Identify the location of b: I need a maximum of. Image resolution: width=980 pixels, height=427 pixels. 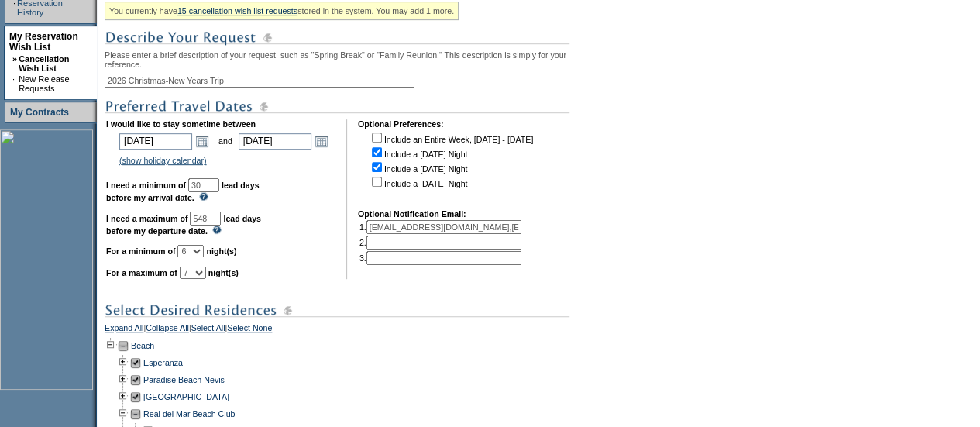
(147, 218).